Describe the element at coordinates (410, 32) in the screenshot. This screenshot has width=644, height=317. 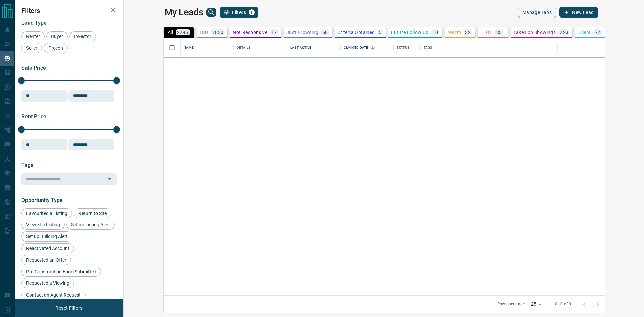
I see `p: Future Follow Up` at that location.